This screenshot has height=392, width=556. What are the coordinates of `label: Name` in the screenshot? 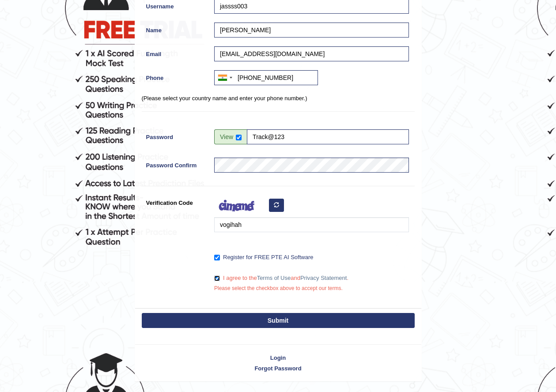 It's located at (176, 28).